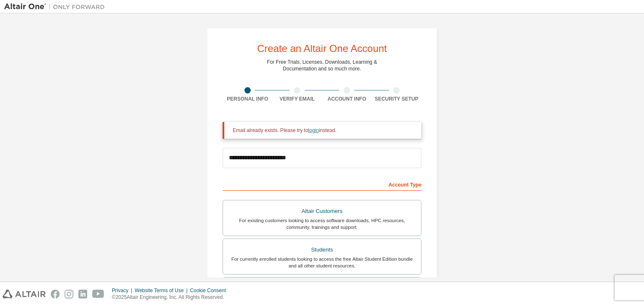  What do you see at coordinates (162, 291) in the screenshot?
I see `div: Website Terms of Use` at bounding box center [162, 291].